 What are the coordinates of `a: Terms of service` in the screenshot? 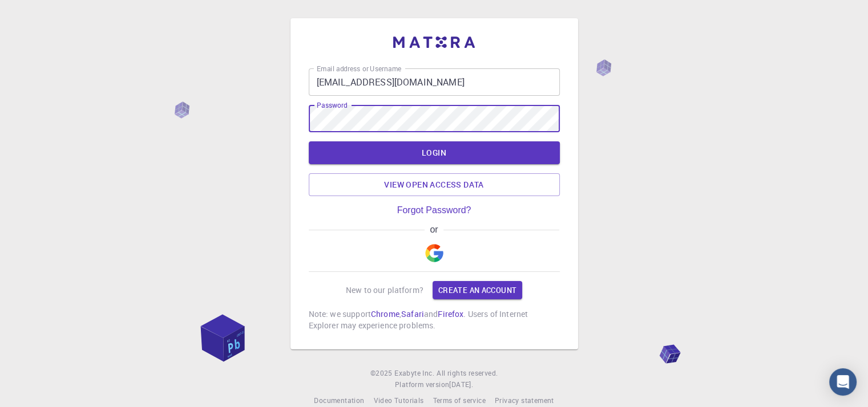 It's located at (458, 401).